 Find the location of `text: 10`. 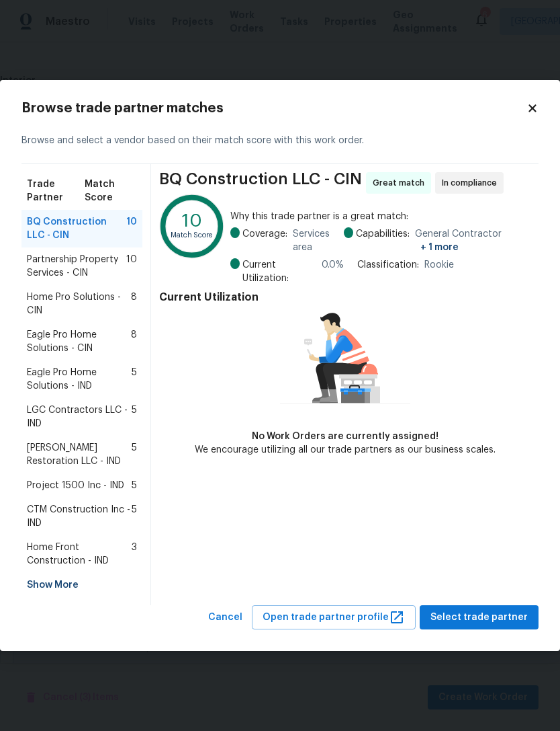

text: 10 is located at coordinates (192, 220).